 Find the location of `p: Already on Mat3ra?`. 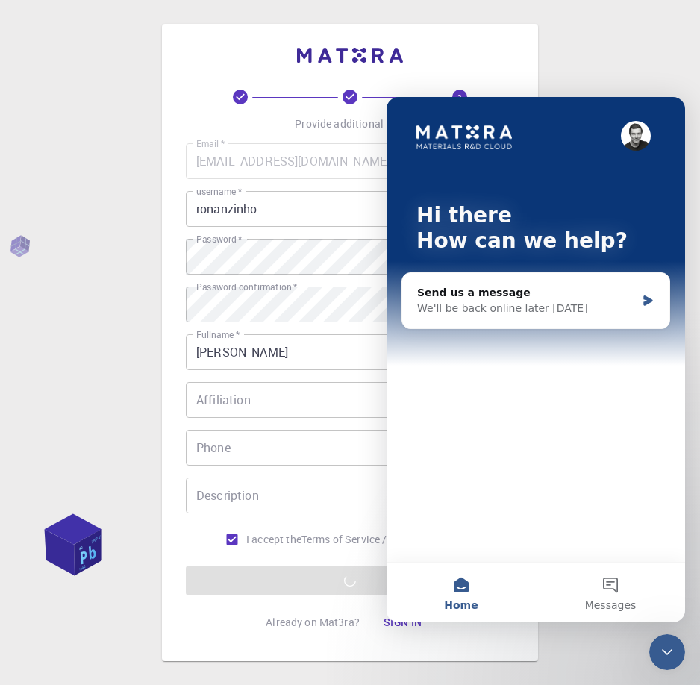

p: Already on Mat3ra? is located at coordinates (313, 623).